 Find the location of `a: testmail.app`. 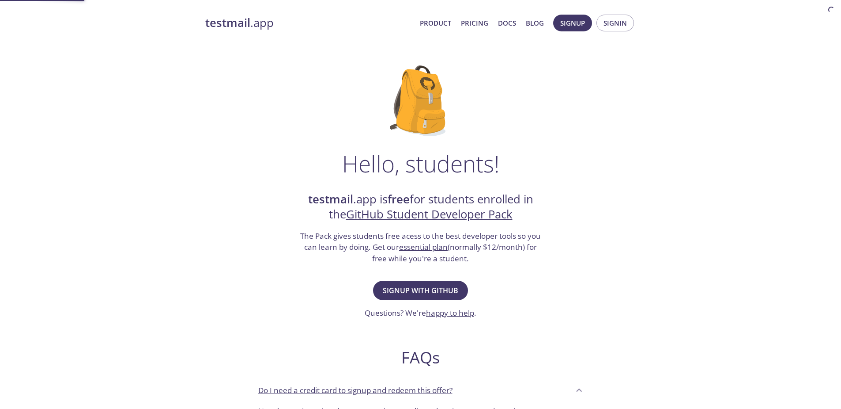

a: testmail.app is located at coordinates (309, 23).